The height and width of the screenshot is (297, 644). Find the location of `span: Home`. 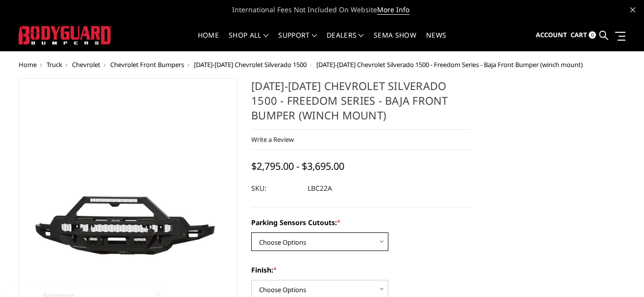

span: Home is located at coordinates (28, 65).